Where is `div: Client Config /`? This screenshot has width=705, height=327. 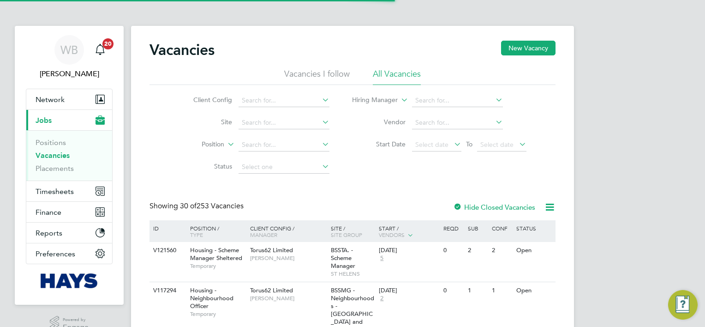 div: Client Config / is located at coordinates (288, 231).